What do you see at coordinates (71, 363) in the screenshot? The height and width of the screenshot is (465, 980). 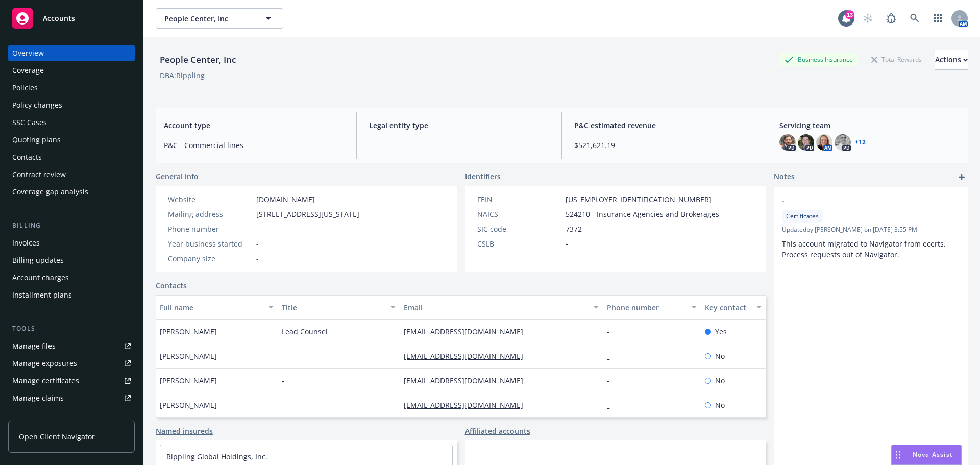 I see `span: Manage exposures` at bounding box center [71, 363].